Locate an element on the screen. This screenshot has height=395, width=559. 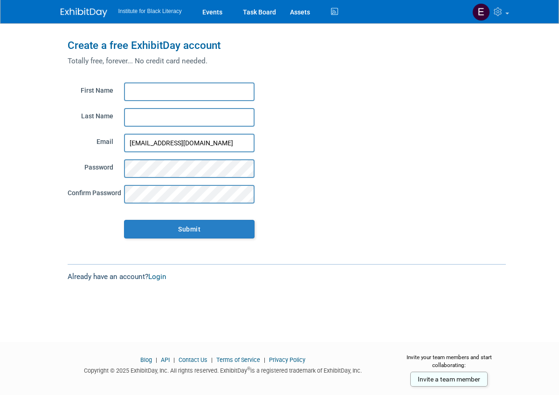
span: Institute for Black Literacy is located at coordinates (150, 11).